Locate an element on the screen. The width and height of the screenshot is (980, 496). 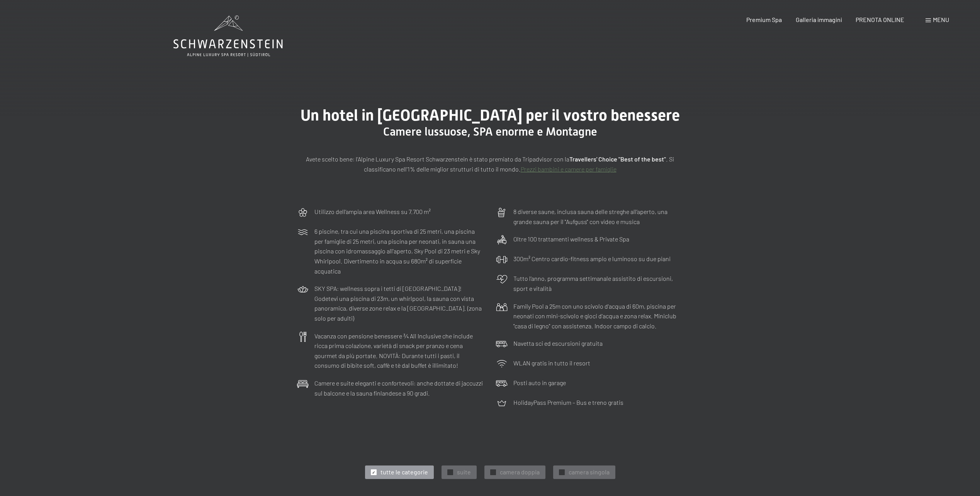
p: Camere e suite eleganti e confortevoli: anche dottate di jaccuzzi sul balcone e la sauna finlande... is located at coordinates (399, 388).